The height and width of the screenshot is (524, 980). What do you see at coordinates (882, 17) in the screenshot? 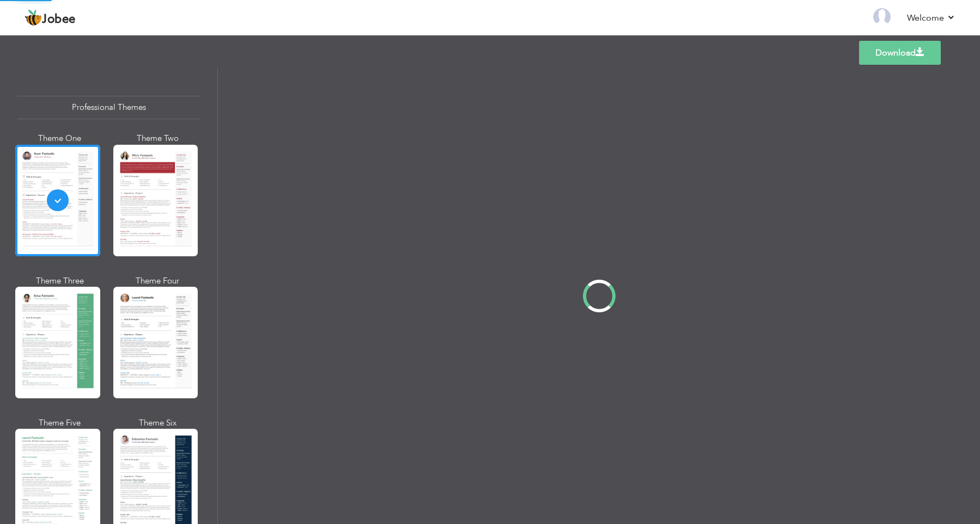
I see `img: Profile Img` at bounding box center [882, 17].